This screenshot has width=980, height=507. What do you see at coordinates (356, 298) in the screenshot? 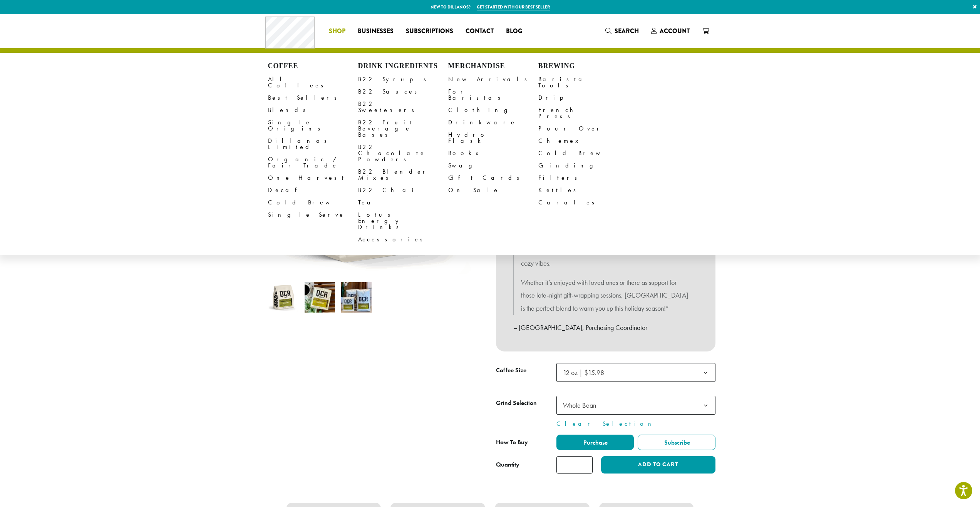
I see `img: Sumatra - Image 3` at bounding box center [356, 298].